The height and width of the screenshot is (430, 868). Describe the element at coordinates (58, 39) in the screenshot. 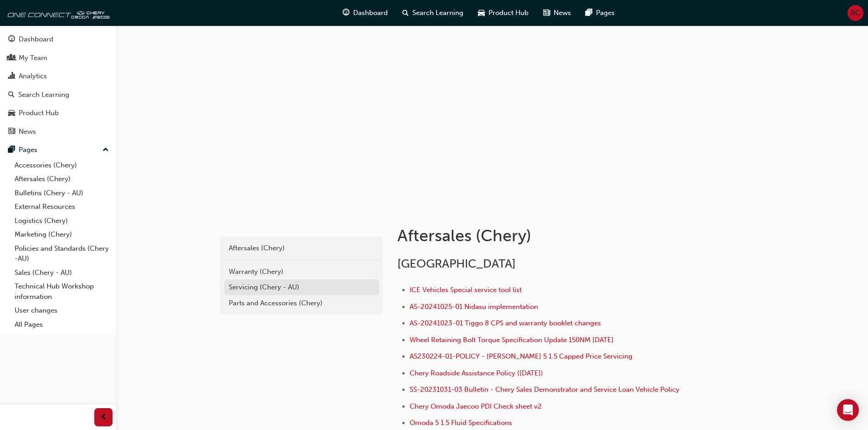

I see `a: Dashboard` at that location.